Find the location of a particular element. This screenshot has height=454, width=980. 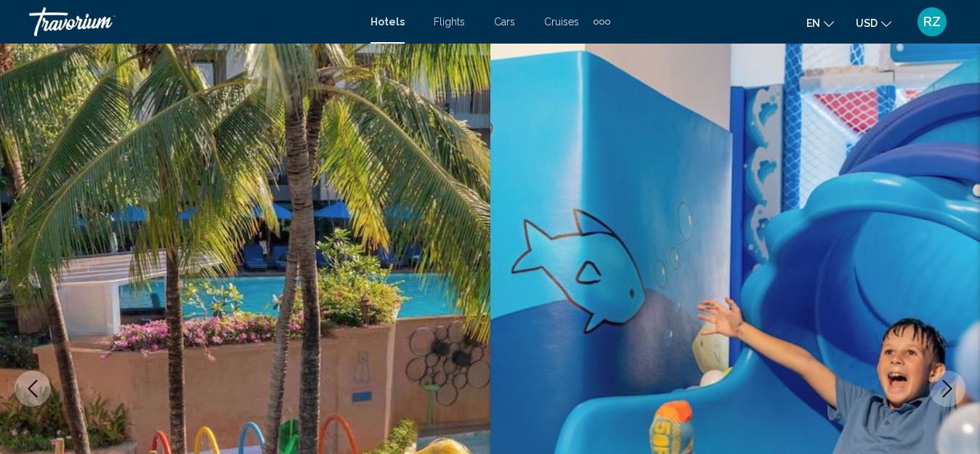

a: Flights is located at coordinates (449, 21).